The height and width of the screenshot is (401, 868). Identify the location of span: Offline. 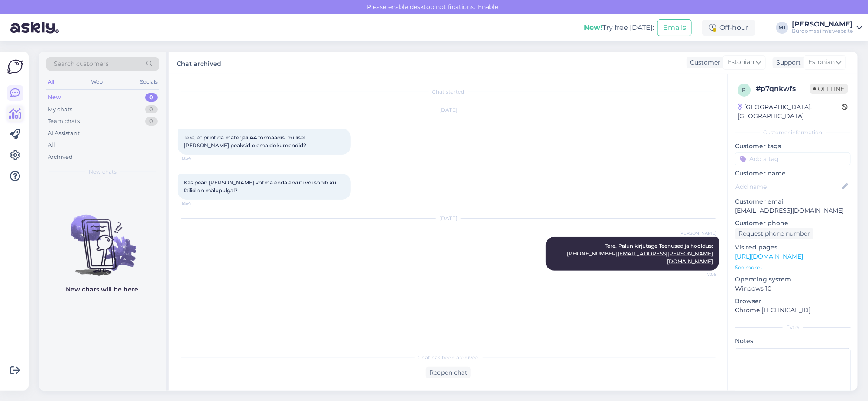
(829, 89).